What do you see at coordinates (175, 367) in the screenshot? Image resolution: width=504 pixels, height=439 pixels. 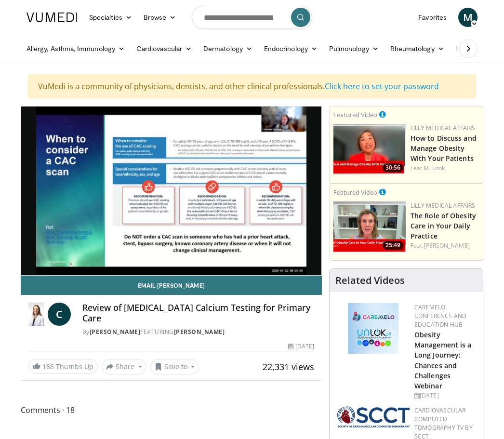 I see `button: Save to` at bounding box center [175, 367].